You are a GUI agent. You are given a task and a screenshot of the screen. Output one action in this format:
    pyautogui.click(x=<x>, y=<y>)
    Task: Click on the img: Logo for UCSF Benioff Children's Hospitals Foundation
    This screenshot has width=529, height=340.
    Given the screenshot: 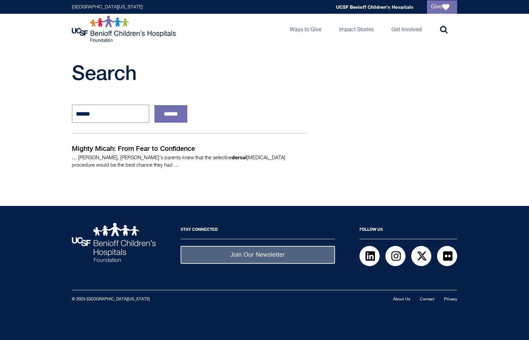 What is the action you would take?
    pyautogui.click(x=125, y=29)
    